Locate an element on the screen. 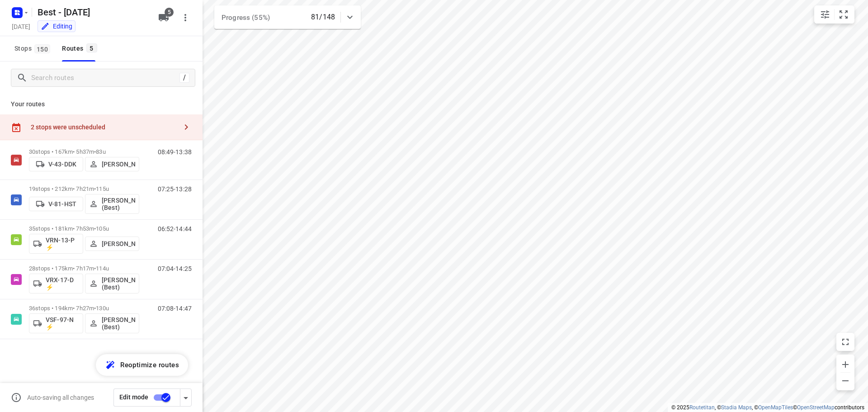  a: OpenStreetMap is located at coordinates (815, 408).